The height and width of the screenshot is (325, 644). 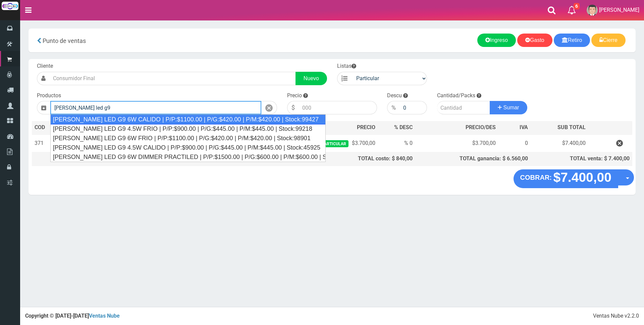 I want to click on label: Cantidad/Packs, so click(x=456, y=95).